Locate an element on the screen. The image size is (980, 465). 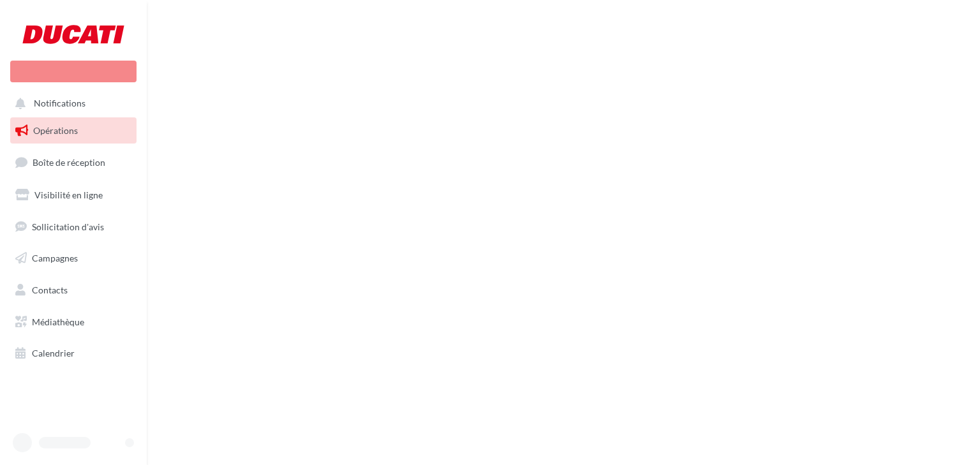
span: Calendrier is located at coordinates (53, 353).